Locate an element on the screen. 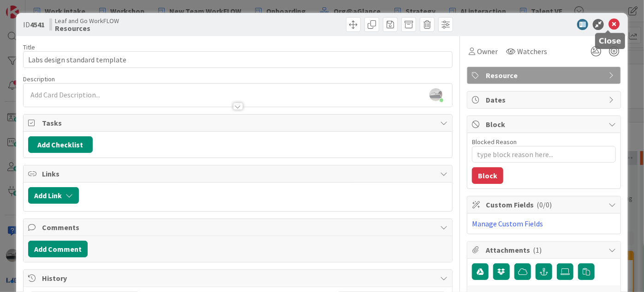 This screenshot has width=644, height=292. span: Description is located at coordinates (39, 79).